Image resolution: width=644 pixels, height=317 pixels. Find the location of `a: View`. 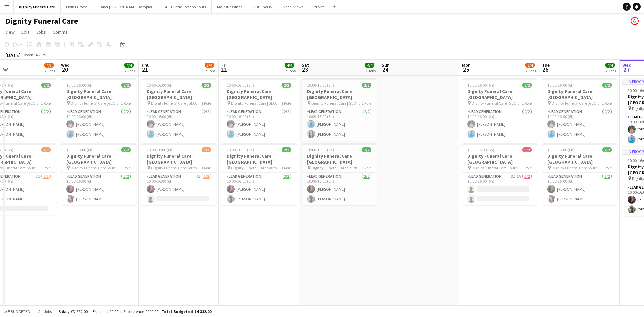

a: View is located at coordinates (10, 32).